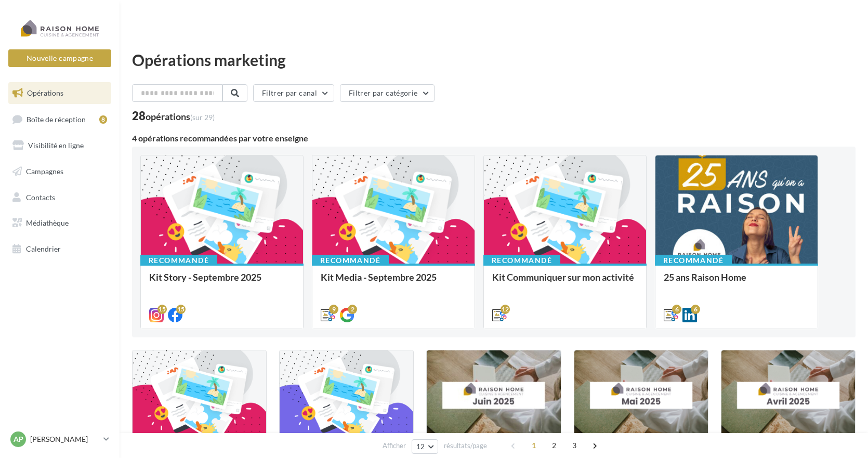 This screenshot has height=458, width=868. Describe the element at coordinates (563, 277) in the screenshot. I see `span: Kit Communiquer sur mon activité` at that location.